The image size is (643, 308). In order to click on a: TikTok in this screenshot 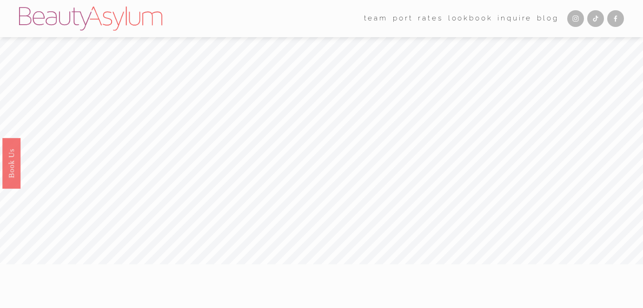, I will do `click(595, 19)`.